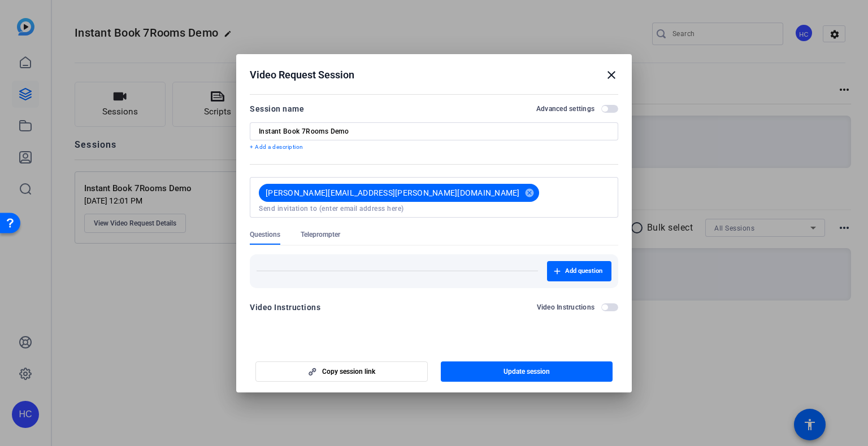 This screenshot has height=446, width=868. I want to click on span: Questions, so click(265, 235).